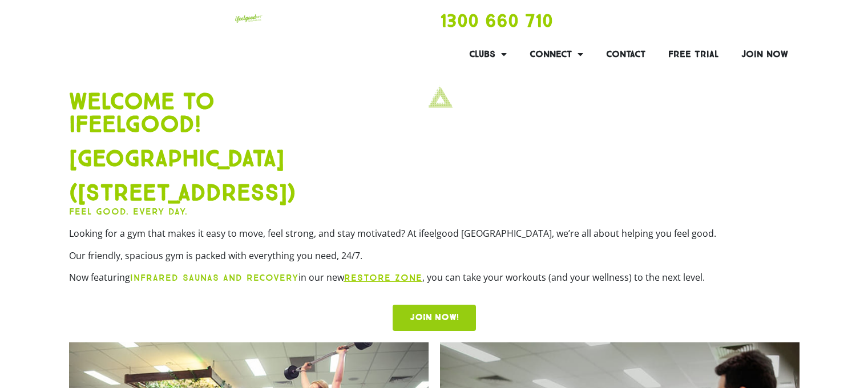 This screenshot has height=388, width=868. Describe the element at coordinates (382, 277) in the screenshot. I see `a: RESTORE zone` at that location.